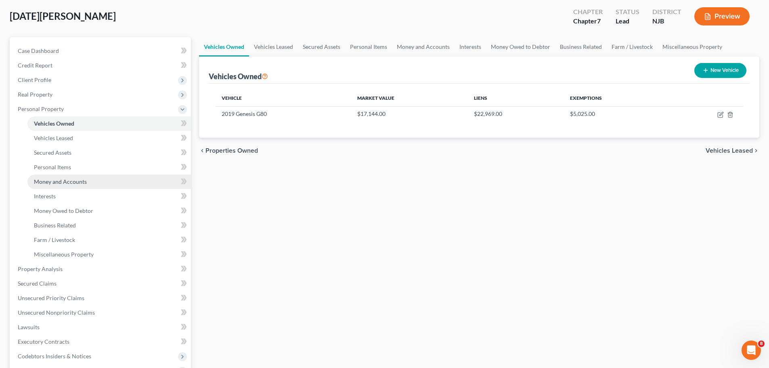  Describe the element at coordinates (409, 98) in the screenshot. I see `th: Market Value` at that location.